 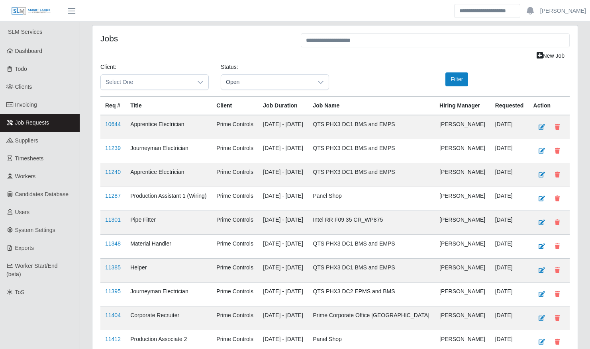 What do you see at coordinates (169, 271) in the screenshot?
I see `td: Helper` at bounding box center [169, 271].